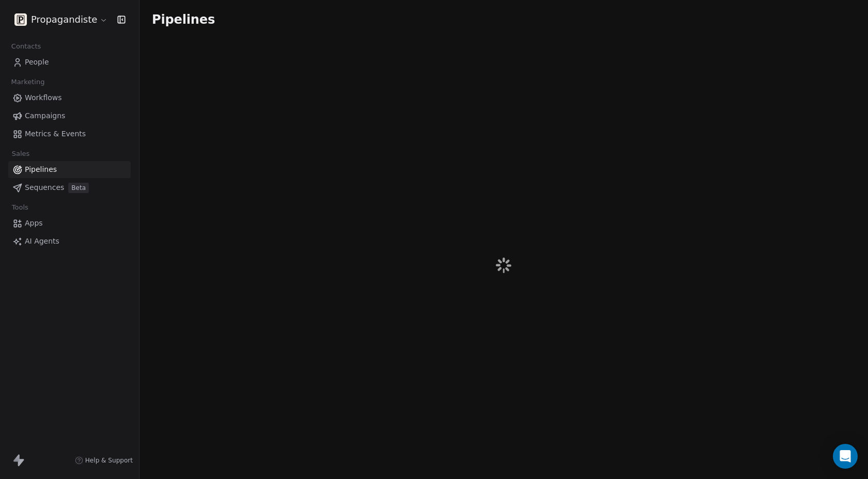  Describe the element at coordinates (69, 98) in the screenshot. I see `a: Workflows` at that location.